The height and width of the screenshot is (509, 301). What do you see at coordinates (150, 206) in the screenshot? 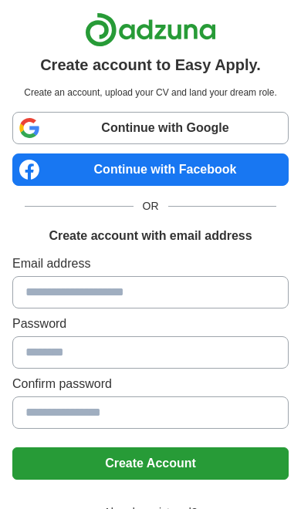
I see `span: OR` at bounding box center [150, 206].